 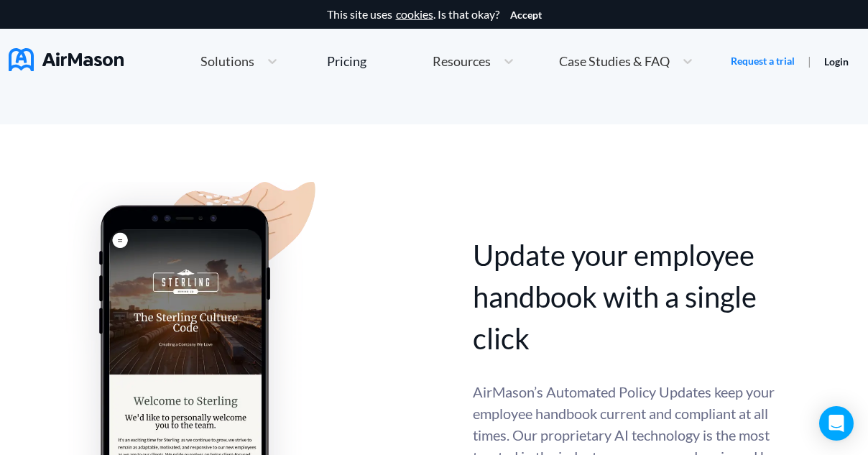 What do you see at coordinates (227, 61) in the screenshot?
I see `span: Solutions` at bounding box center [227, 61].